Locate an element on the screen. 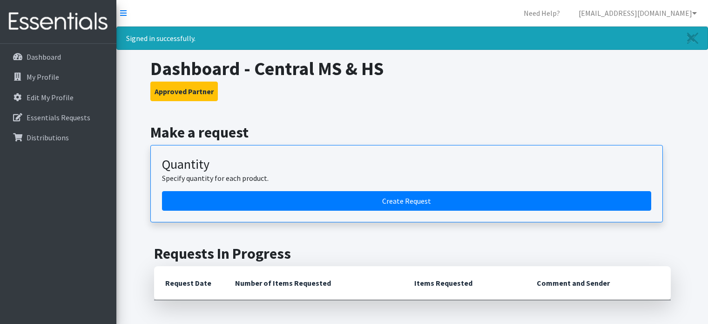 This screenshot has height=324, width=708. th: Request Date is located at coordinates (189, 283).